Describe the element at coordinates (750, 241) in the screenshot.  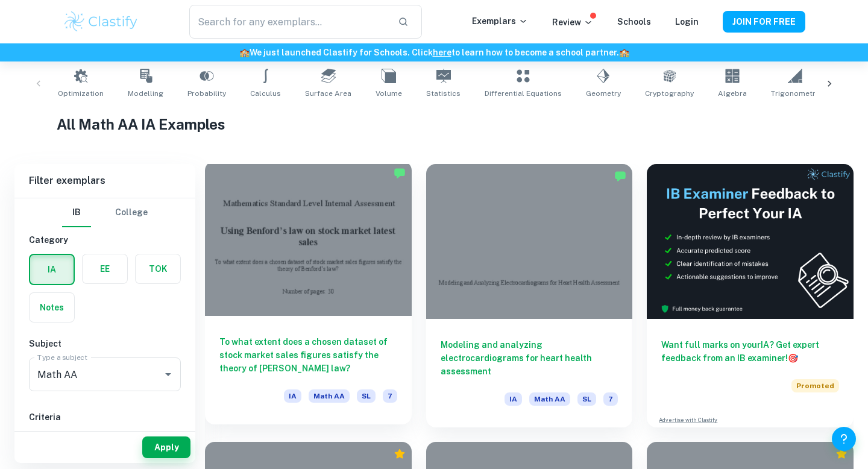
I see `img: Thumbnail` at that location.